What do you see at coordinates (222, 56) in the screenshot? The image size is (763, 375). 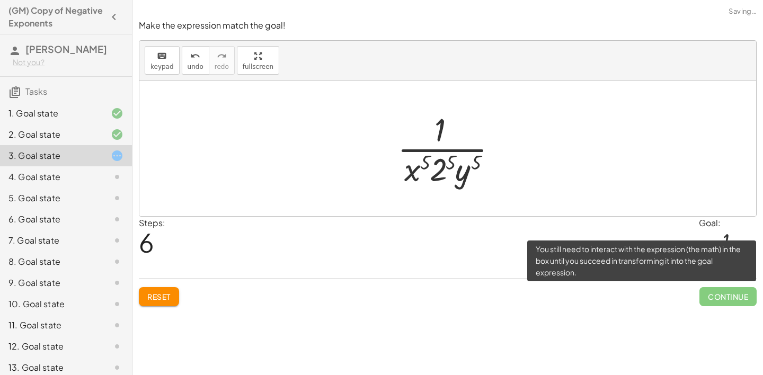 I see `i: redo` at bounding box center [222, 56].